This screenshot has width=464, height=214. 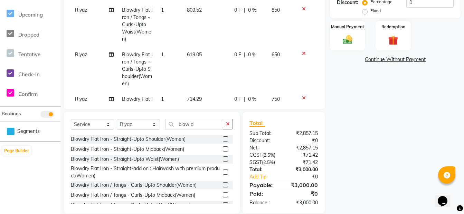 I want to click on span: 619.05, so click(x=194, y=55).